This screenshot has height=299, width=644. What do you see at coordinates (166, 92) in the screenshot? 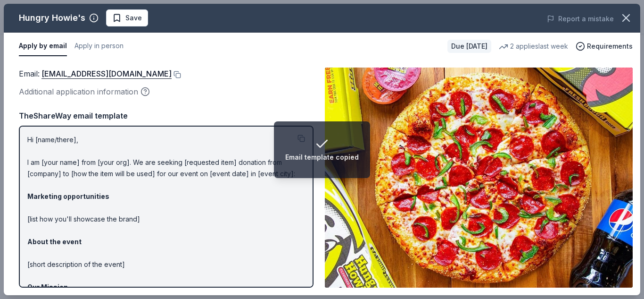
I see `div: Additional application information` at bounding box center [166, 92].